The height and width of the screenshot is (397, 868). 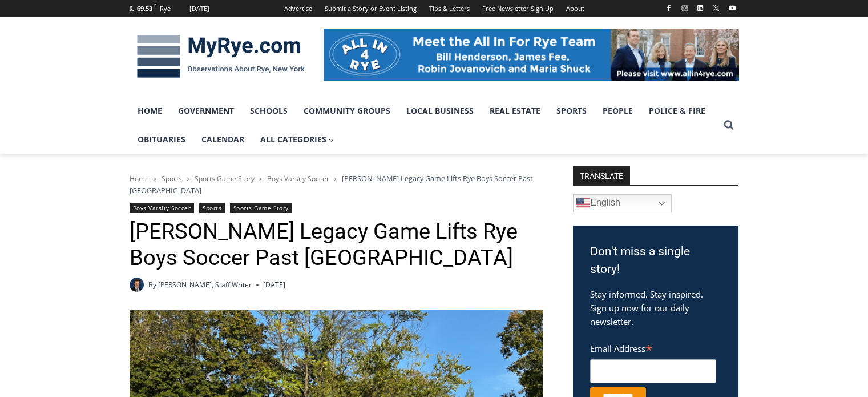 I want to click on a: Real Estate, so click(x=515, y=111).